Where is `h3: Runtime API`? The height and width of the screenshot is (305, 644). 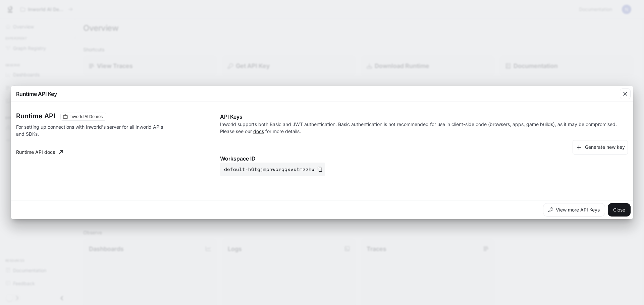 h3: Runtime API is located at coordinates (36, 116).